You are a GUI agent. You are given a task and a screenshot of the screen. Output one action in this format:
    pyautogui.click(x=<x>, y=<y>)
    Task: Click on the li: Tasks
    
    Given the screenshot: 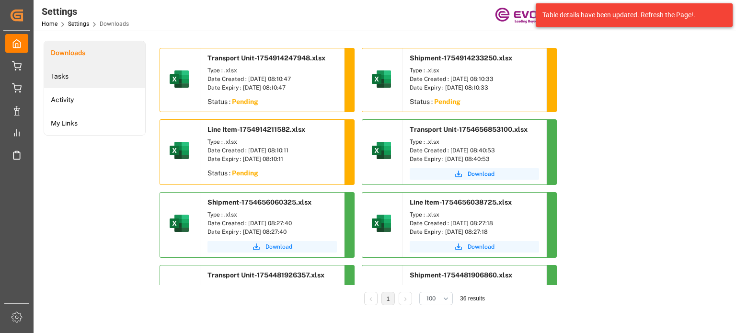 What is the action you would take?
    pyautogui.click(x=94, y=76)
    